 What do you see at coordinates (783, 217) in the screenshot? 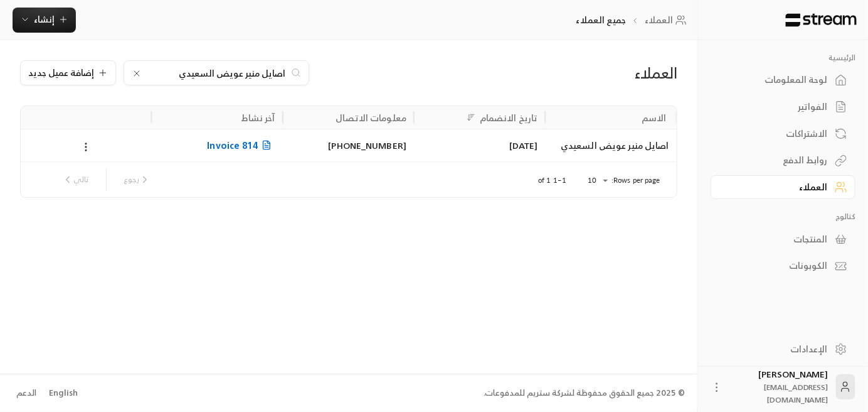
I see `p: كتالوج` at bounding box center [783, 217].